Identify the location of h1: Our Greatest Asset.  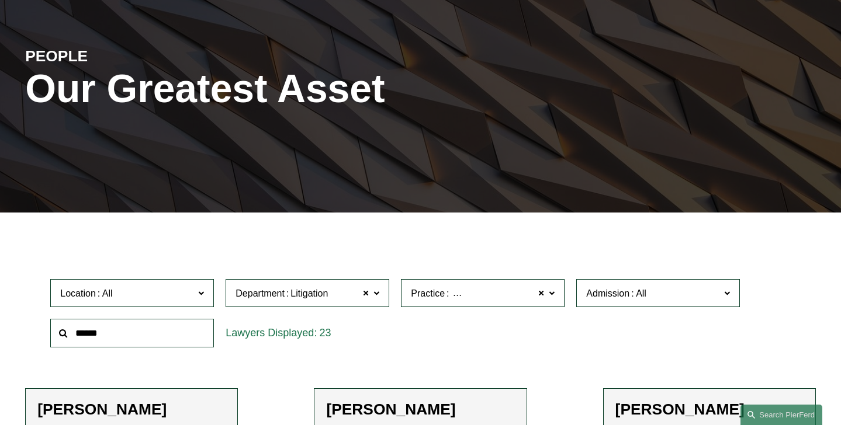
(289, 89).